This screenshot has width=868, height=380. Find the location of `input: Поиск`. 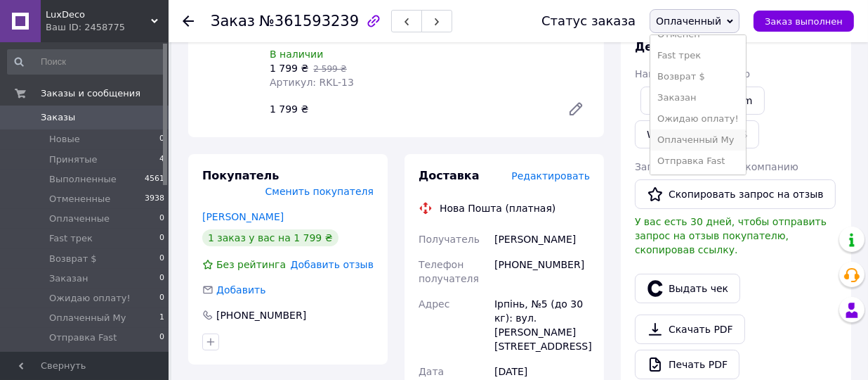

input: Поиск is located at coordinates (87, 62).